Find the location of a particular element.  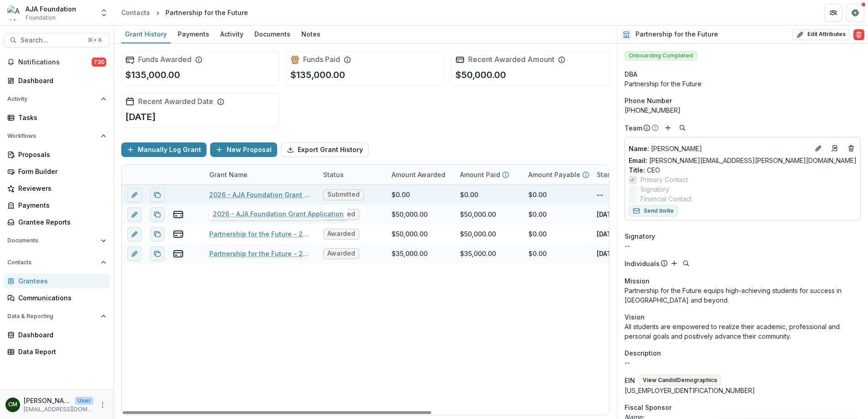

div: Communications is located at coordinates (60, 297).